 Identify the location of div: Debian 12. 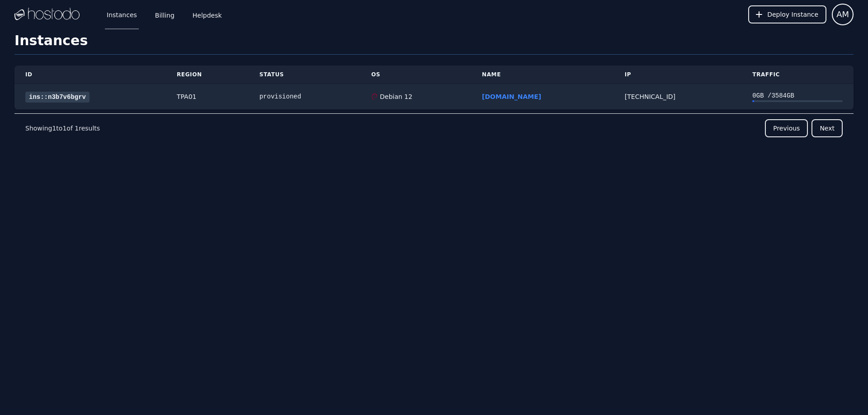
(395, 96).